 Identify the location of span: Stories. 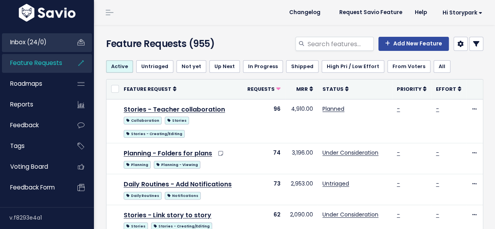
(177, 121).